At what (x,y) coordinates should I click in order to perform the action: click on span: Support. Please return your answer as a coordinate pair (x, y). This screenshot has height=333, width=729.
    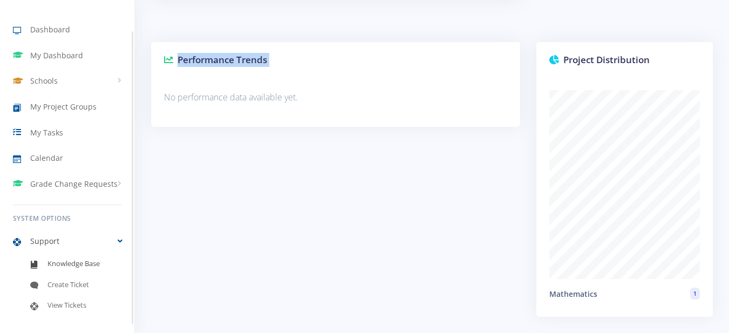
    Looking at the image, I should click on (45, 241).